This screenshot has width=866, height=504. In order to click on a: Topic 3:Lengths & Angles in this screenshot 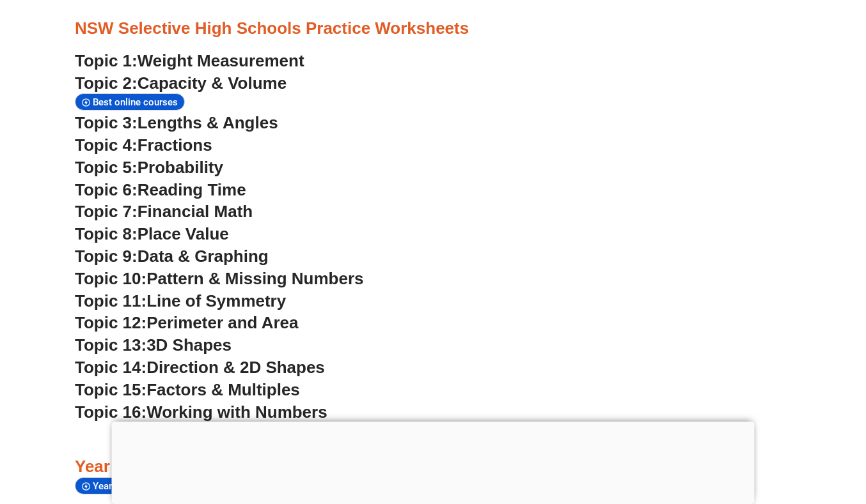, I will do `click(176, 123)`.